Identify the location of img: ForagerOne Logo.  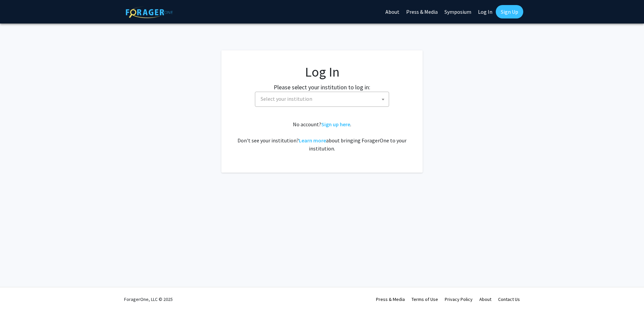
(150, 12).